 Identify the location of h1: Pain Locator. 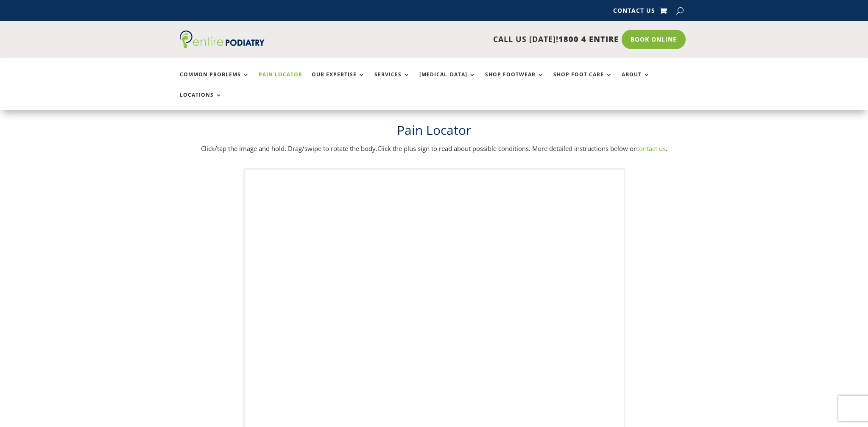
(434, 132).